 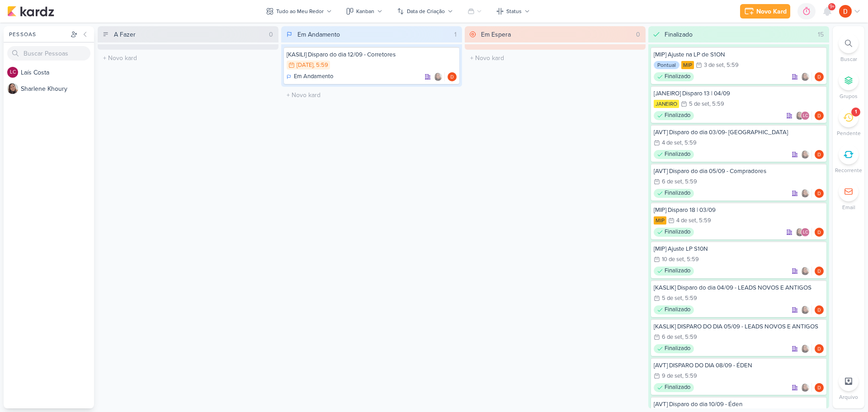 I want to click on div: Em Andamento, so click(x=319, y=34).